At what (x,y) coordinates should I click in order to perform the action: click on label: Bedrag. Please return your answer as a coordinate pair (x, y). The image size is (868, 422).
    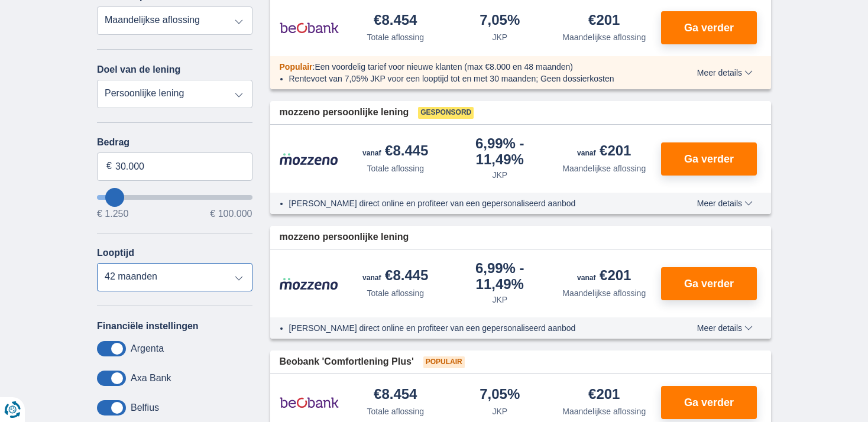
    Looking at the image, I should click on (174, 142).